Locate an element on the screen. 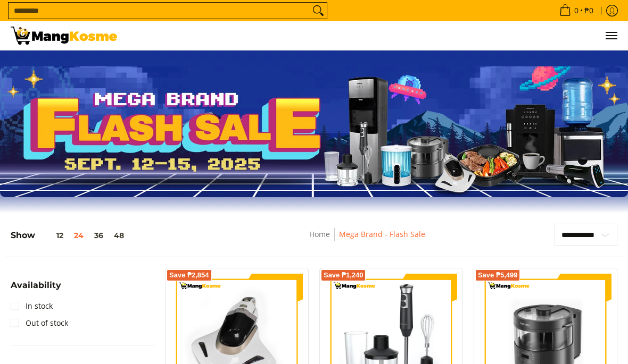 This screenshot has width=628, height=364. nav: Main Menu is located at coordinates (372, 36).